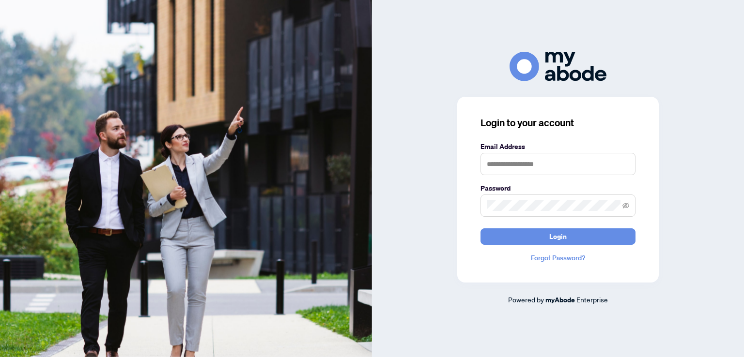 The image size is (744, 357). I want to click on h3: Login to your account, so click(558, 123).